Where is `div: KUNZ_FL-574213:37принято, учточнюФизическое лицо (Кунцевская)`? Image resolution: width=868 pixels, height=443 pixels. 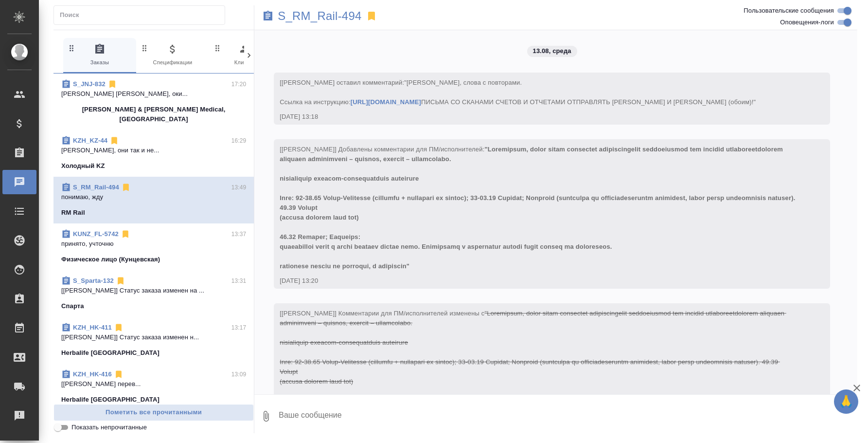 div: KUNZ_FL-574213:37принято, учточнюФизическое лицо (Кунцевская) is located at coordinates (153, 247).